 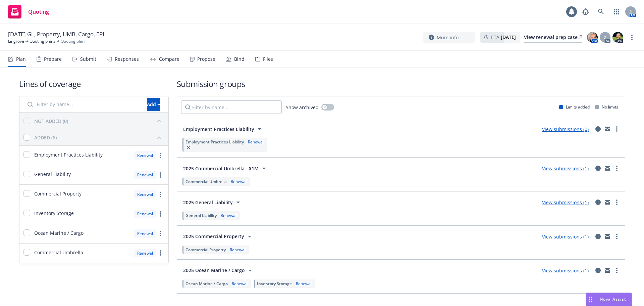 What do you see at coordinates (613, 298) in the screenshot?
I see `span: Nova Assist` at bounding box center [613, 298].